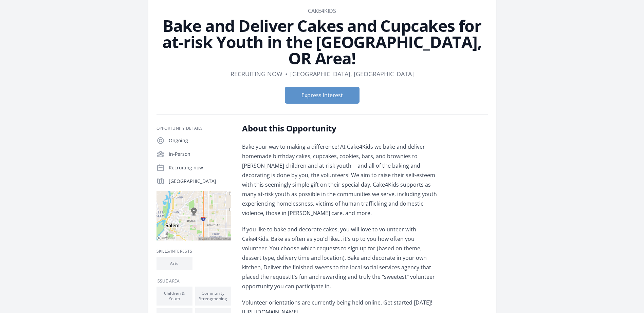 The image size is (644, 313). What do you see at coordinates (256, 74) in the screenshot?
I see `dd: Recruiting now` at bounding box center [256, 74].